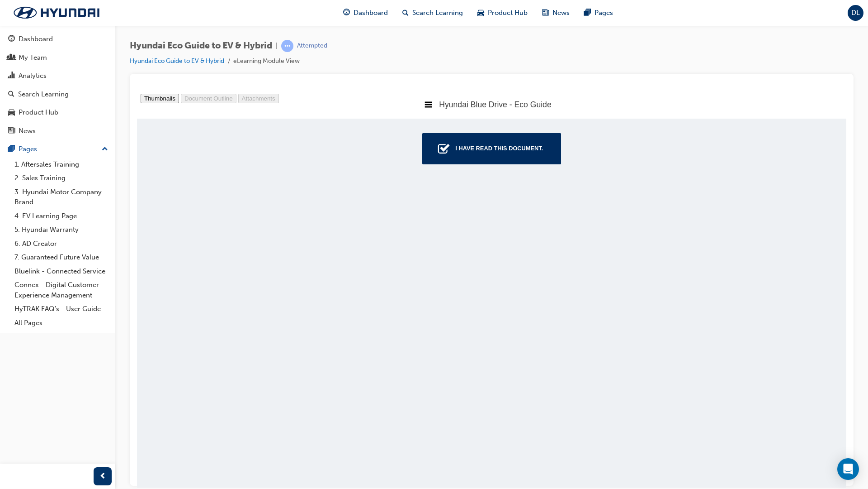 The width and height of the screenshot is (868, 489). Describe the element at coordinates (856, 12) in the screenshot. I see `span: DL` at that location.